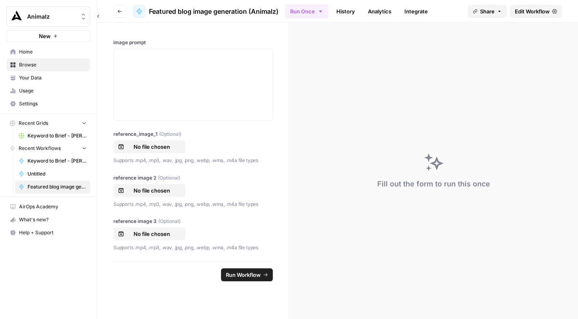  I want to click on button: Help + Support, so click(48, 232).